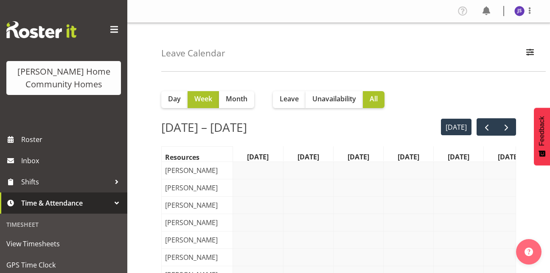  What do you see at coordinates (486, 127) in the screenshot?
I see `button: prev` at bounding box center [486, 127].